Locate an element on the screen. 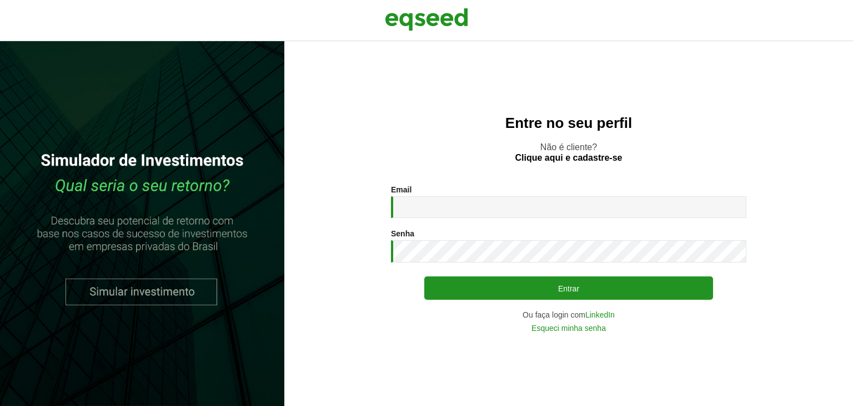 The height and width of the screenshot is (406, 853). a: Clique aqui e cadastre-se is located at coordinates (569, 158).